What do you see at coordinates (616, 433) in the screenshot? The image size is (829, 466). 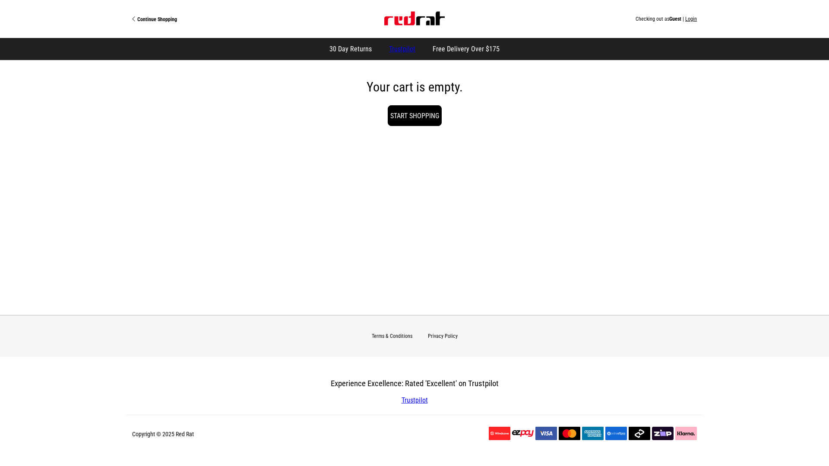 I see `img: Online EFTPOS` at bounding box center [616, 433].